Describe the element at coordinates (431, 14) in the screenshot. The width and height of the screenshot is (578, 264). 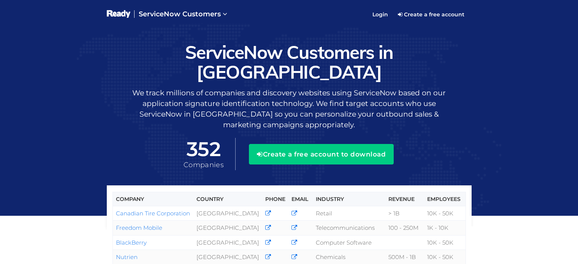
I see `a: Create a free account` at that location.